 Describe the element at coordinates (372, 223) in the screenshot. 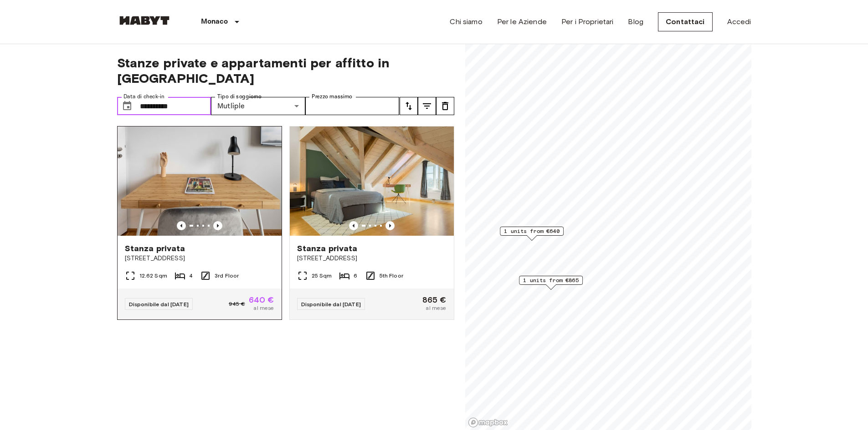

I see `a: Marketing picture of unit DE-02-006-001-05HFPrevious imagePrevious imageStanza privata[STREET_ADD...` at that location.